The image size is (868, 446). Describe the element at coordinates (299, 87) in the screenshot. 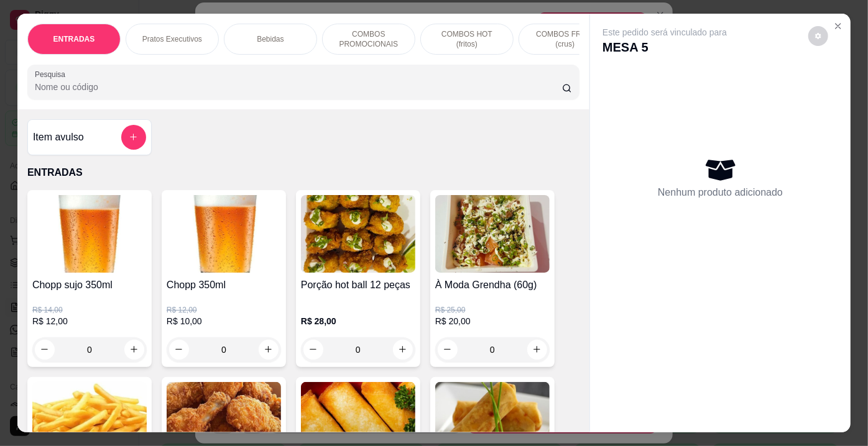

I see `input: Pesquisa` at that location.